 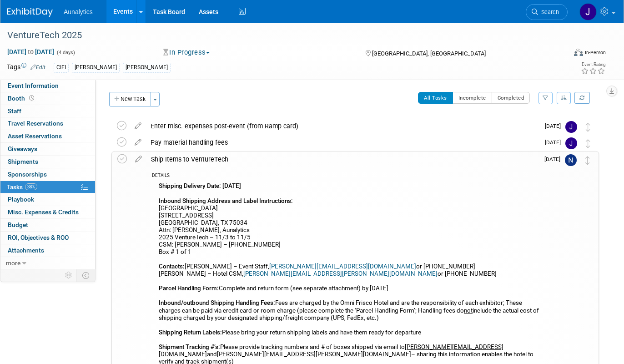 What do you see at coordinates (26, 67) in the screenshot?
I see `td: Tags` at bounding box center [26, 67].